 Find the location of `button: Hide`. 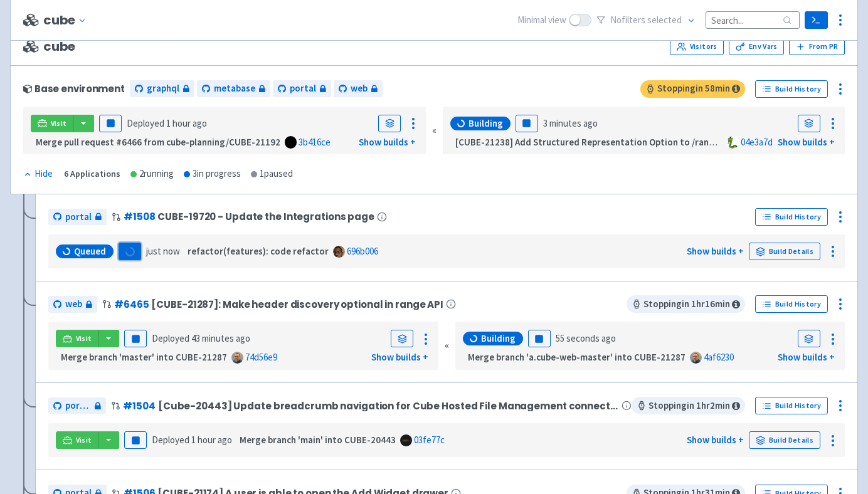

button: Hide is located at coordinates (38, 174).